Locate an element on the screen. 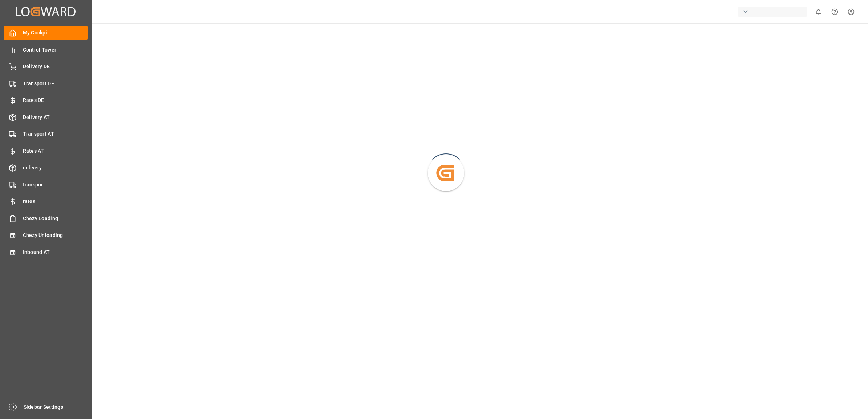 This screenshot has width=868, height=419. span: Transport AT is located at coordinates (55, 134).